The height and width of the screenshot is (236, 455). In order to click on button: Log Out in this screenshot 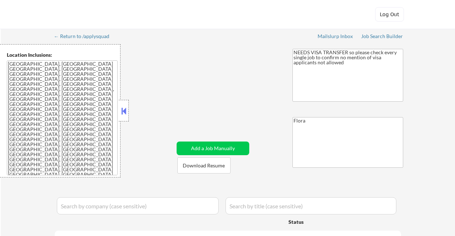, I will do `click(390, 14)`.